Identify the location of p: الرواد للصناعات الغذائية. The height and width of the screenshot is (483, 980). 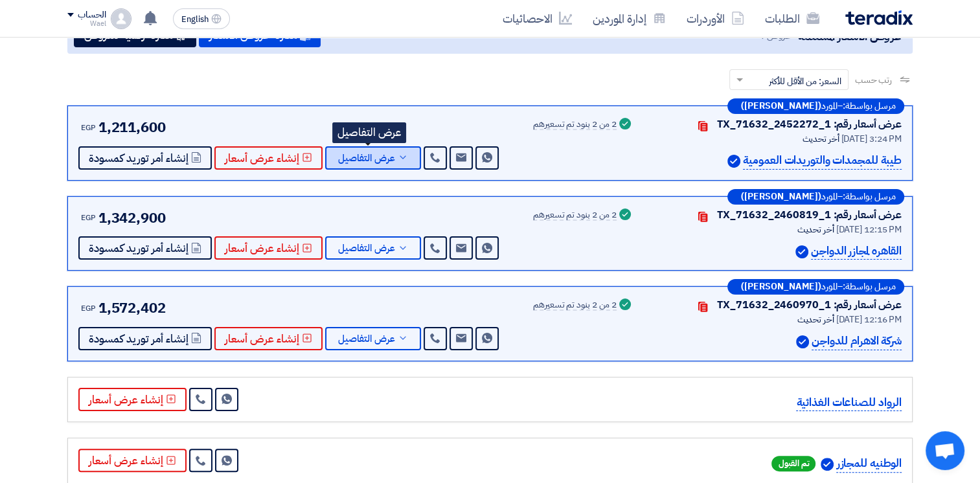
(848, 402).